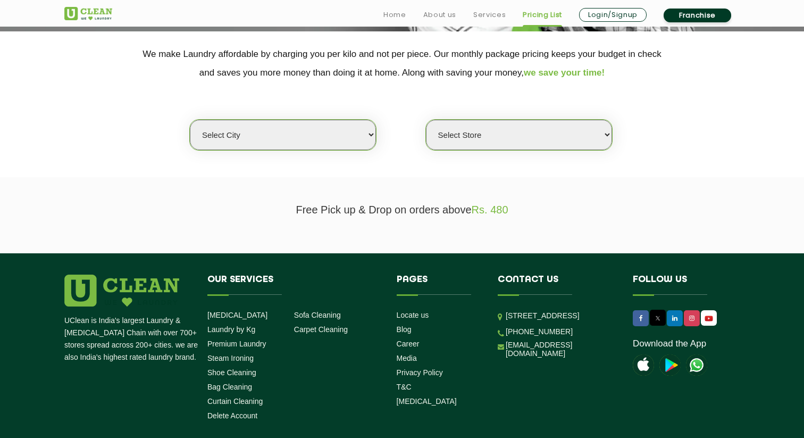 Image resolution: width=804 pixels, height=438 pixels. I want to click on a: Locate us, so click(413, 315).